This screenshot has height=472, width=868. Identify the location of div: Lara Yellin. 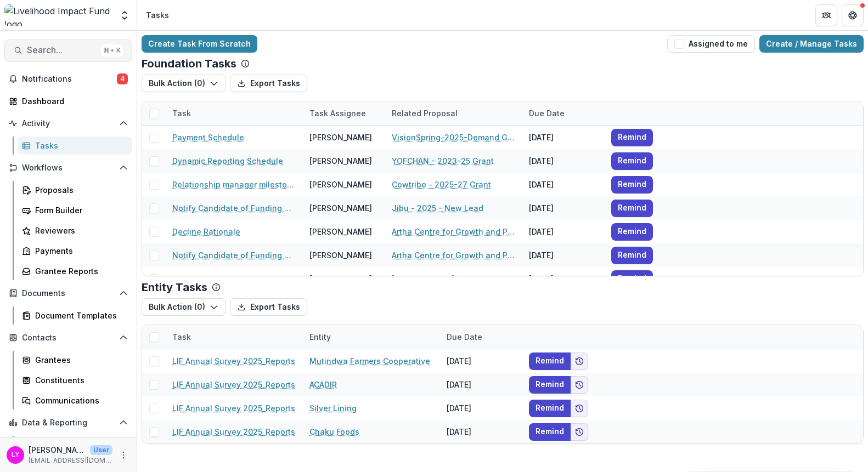
(15, 455).